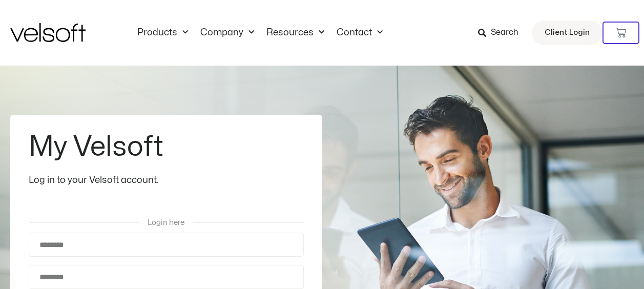 The width and height of the screenshot is (644, 289). Describe the element at coordinates (568, 33) in the screenshot. I see `a: Client Login` at that location.